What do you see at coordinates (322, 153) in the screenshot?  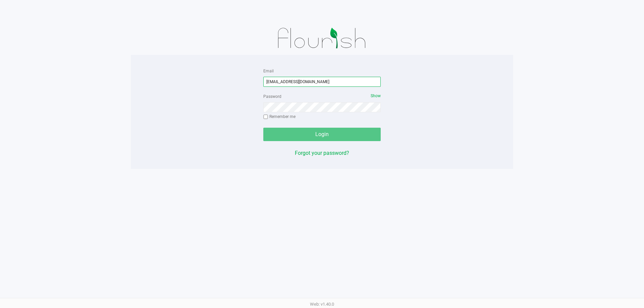 I see `button: Forgot your password?` at bounding box center [322, 153].